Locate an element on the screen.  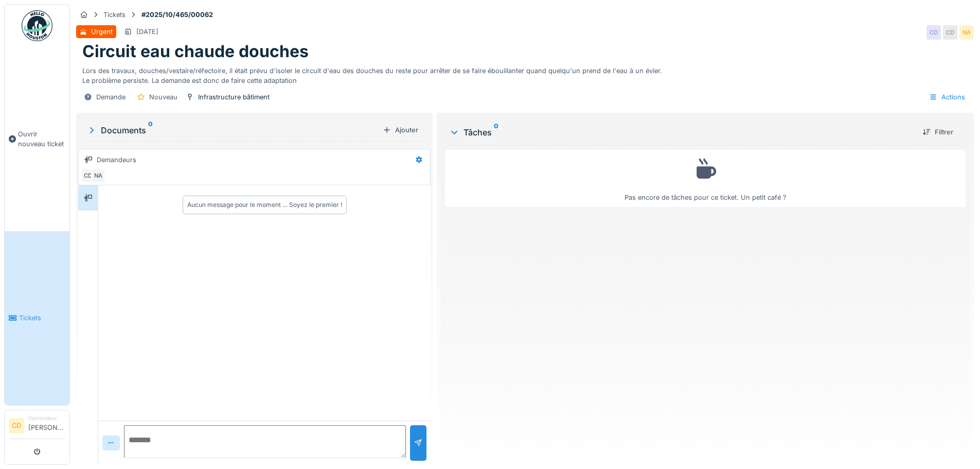
div: Filtrer is located at coordinates (938, 132).